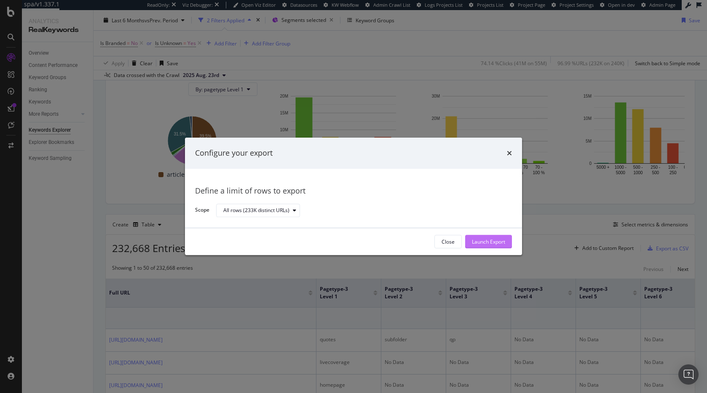 This screenshot has height=393, width=707. I want to click on div: Configure your export, so click(234, 153).